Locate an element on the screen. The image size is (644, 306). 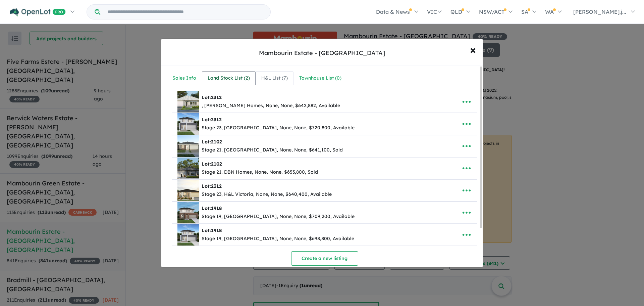
img: Mambourin%20Estate%20-%20Mambourin%20-%20Lot%202312___1755844013.jpg is located at coordinates (189, 190).